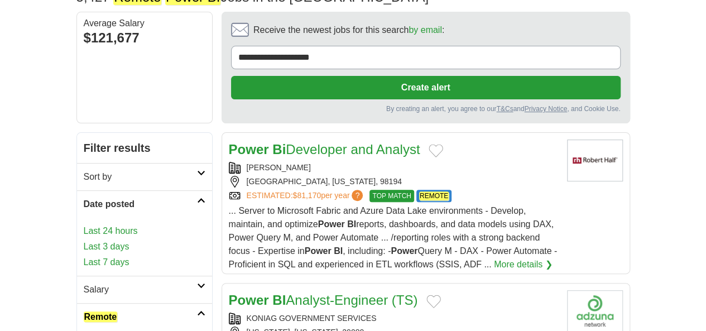 This screenshot has height=331, width=706. I want to click on a: Last 7 days, so click(145, 262).